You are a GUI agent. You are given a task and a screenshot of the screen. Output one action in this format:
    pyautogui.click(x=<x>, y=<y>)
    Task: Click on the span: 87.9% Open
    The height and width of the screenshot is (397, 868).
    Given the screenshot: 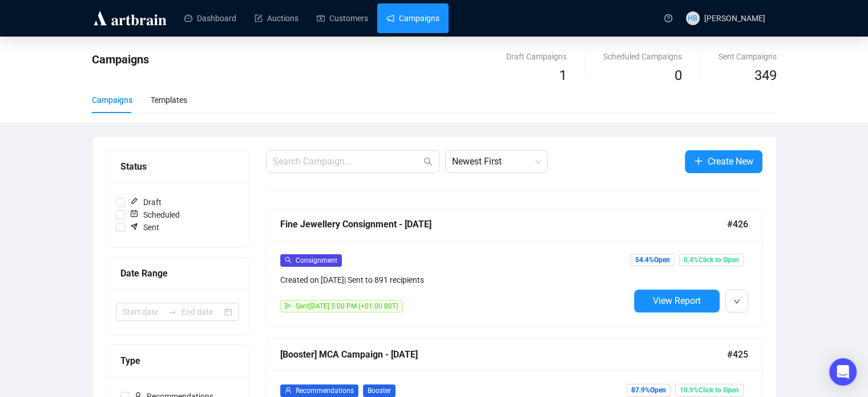 What is the action you would take?
    pyautogui.click(x=648, y=390)
    